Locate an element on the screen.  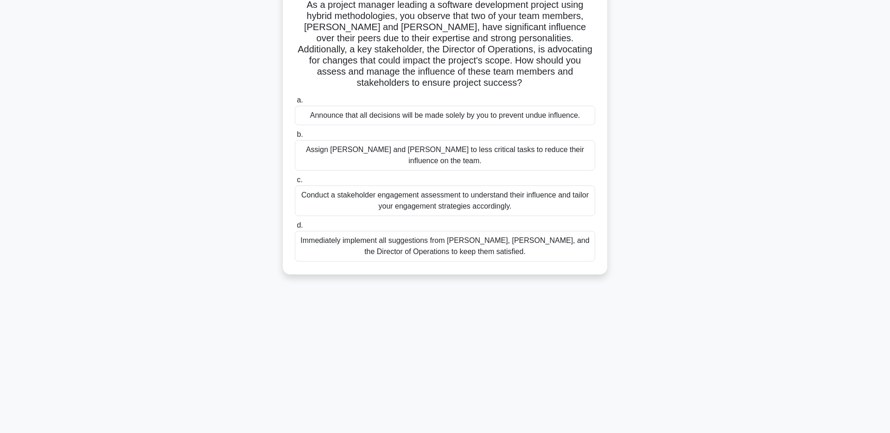
span: b. is located at coordinates (299, 134).